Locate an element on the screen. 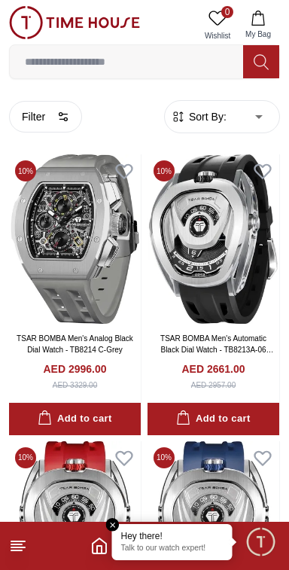 The image size is (289, 570). span: My Bag is located at coordinates (258, 34).